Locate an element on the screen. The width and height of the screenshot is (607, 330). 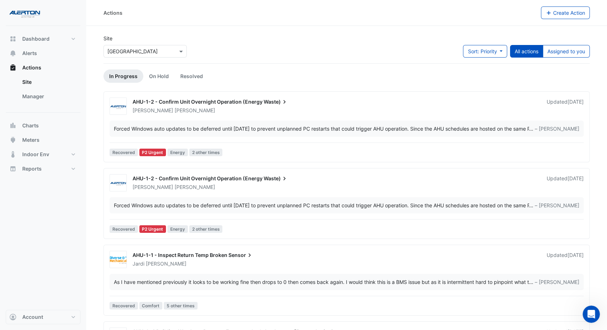
span: Account is located at coordinates (33, 317).